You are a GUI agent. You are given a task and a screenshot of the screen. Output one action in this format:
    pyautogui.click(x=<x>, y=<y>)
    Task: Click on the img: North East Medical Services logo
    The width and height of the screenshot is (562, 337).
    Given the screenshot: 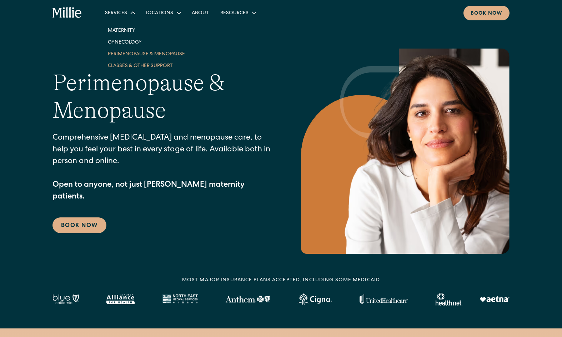 What is the action you would take?
    pyautogui.click(x=180, y=299)
    